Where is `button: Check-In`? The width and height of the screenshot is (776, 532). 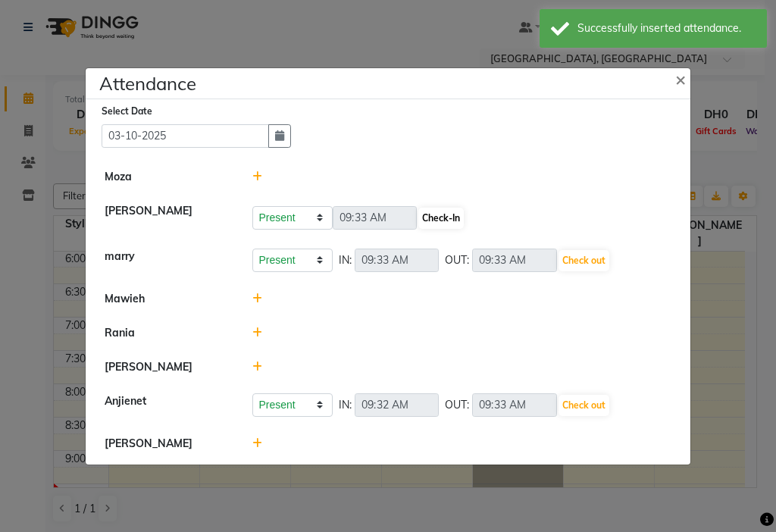
button: Check-In is located at coordinates (441, 218).